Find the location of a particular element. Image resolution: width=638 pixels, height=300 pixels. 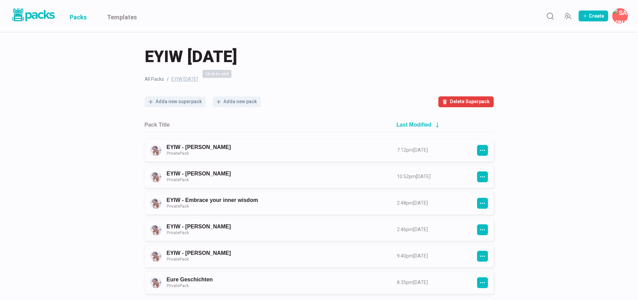

button: Adda new superpack is located at coordinates (175, 102).